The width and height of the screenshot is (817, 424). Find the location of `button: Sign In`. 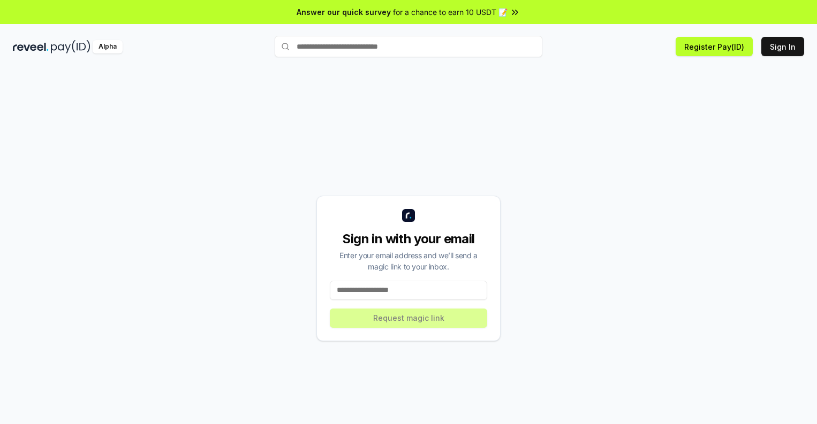

button: Sign In is located at coordinates (782, 47).